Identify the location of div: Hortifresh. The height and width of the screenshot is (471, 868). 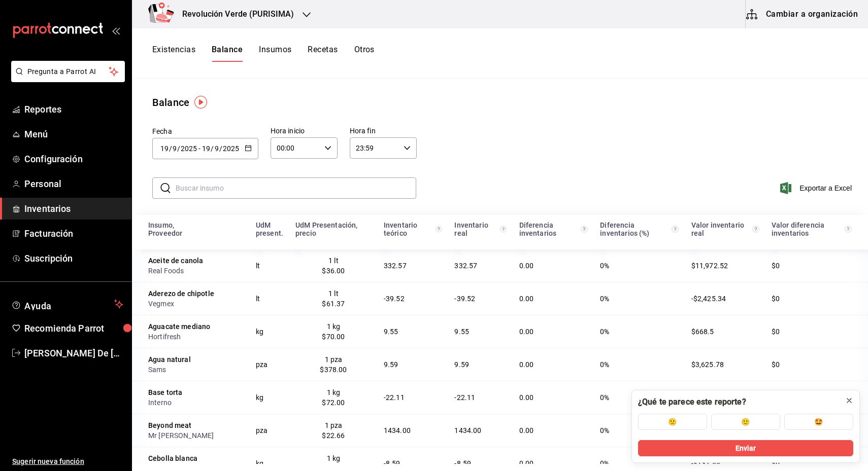
(196, 337).